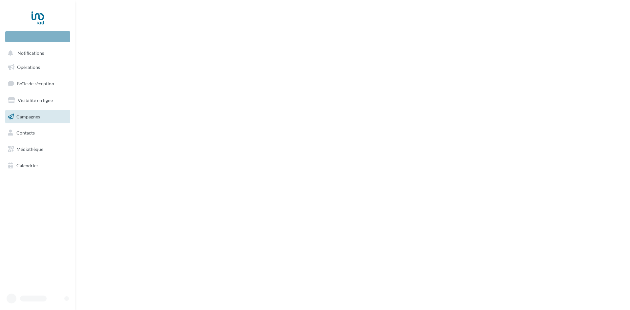  What do you see at coordinates (38, 67) in the screenshot?
I see `a: Opérations` at bounding box center [38, 67].